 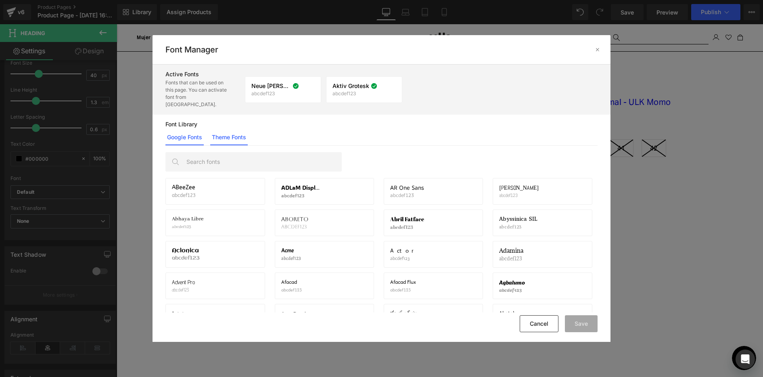 I want to click on span: Afacad, so click(x=289, y=282).